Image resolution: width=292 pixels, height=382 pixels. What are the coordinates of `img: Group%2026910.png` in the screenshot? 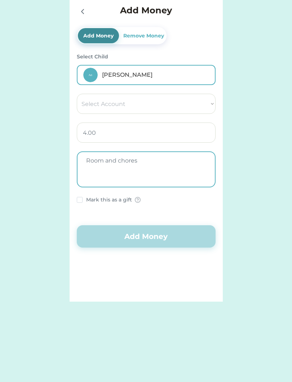 It's located at (138, 200).